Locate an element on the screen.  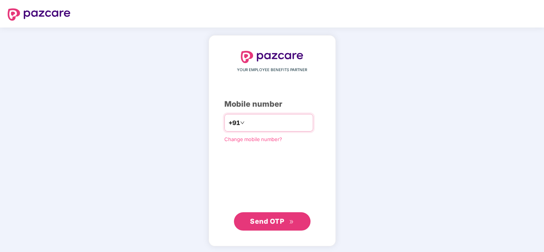
div: Mobile number is located at coordinates (272, 104).